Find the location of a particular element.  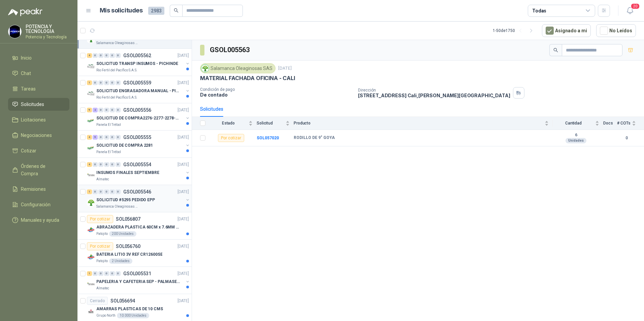

a: Inicio is located at coordinates (39, 58).